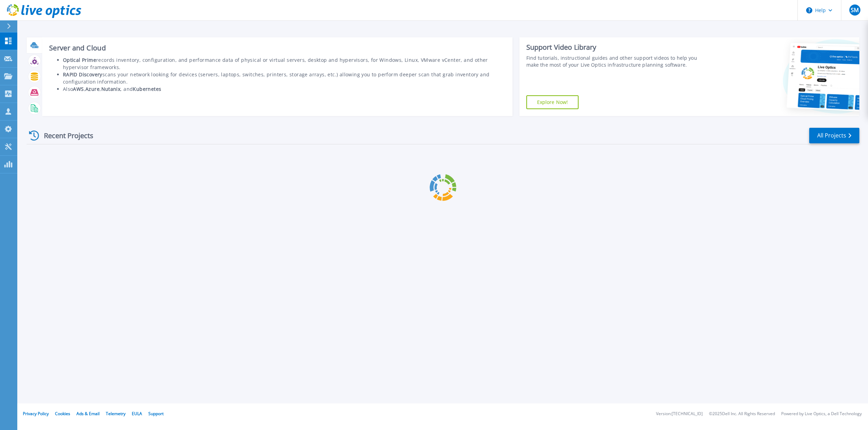  Describe the element at coordinates (156, 413) in the screenshot. I see `a: Support` at that location.